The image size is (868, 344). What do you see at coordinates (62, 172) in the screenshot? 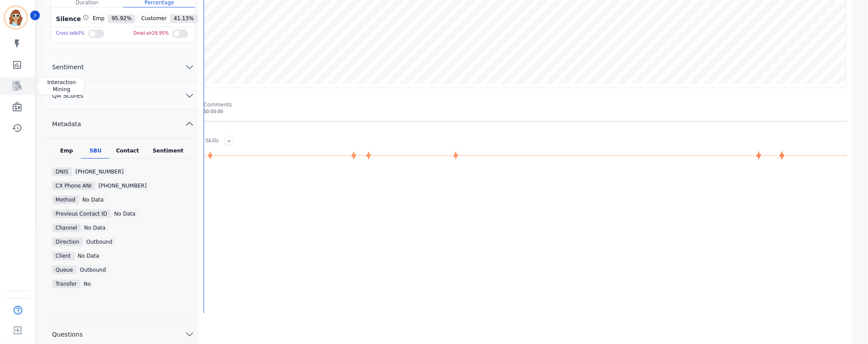
I see `div: DNIS` at bounding box center [62, 172].